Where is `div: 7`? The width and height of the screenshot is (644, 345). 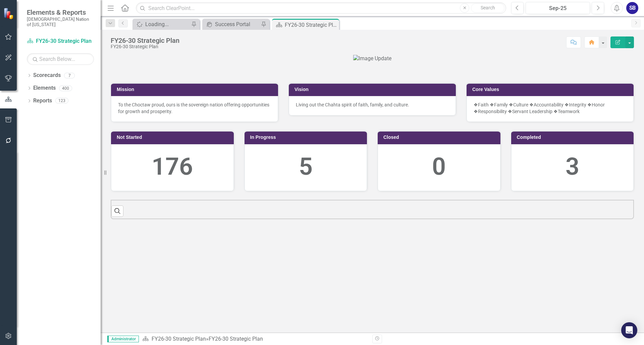
div: 7 is located at coordinates (69, 75).